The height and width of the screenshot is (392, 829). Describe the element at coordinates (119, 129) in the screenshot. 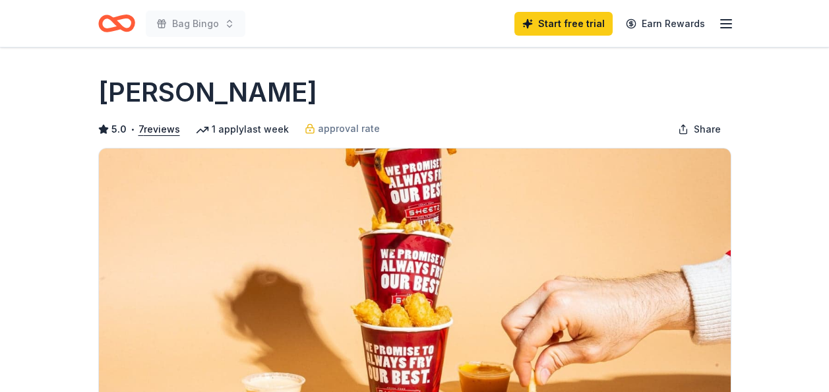

I see `span: 5.0` at that location.